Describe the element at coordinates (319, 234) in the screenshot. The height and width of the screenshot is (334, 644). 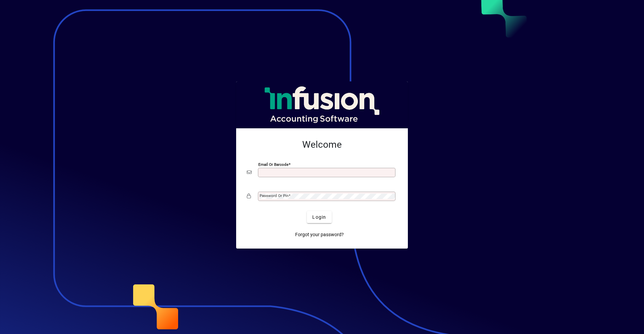
I see `span: Forgot your password?` at that location.